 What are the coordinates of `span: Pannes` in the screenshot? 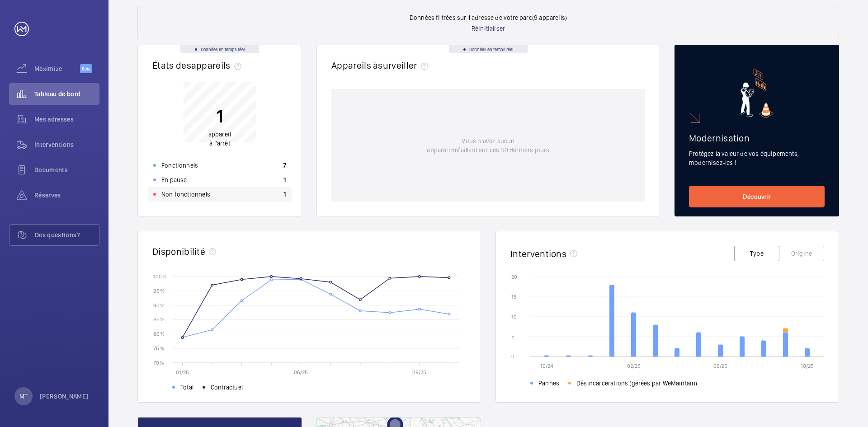 It's located at (548, 384).